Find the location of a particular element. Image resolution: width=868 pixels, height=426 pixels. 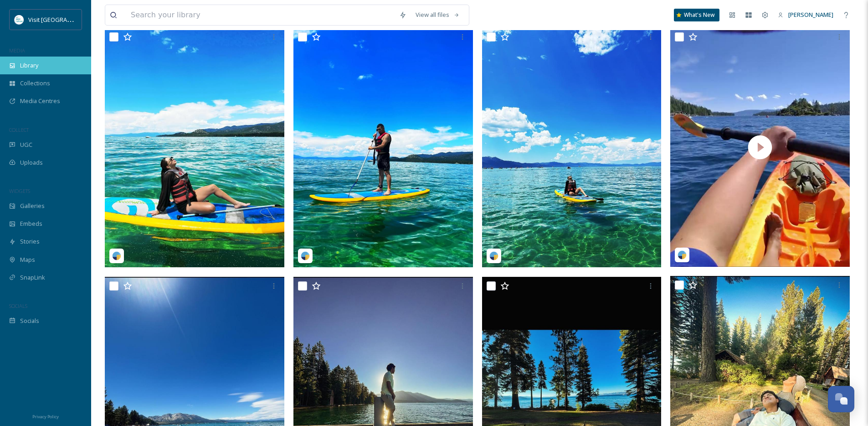

button: Open Chat is located at coordinates (841, 399).